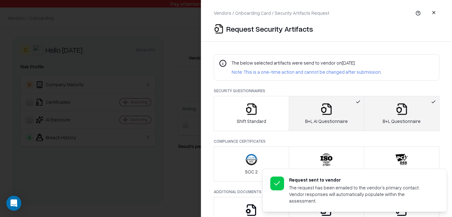 This screenshot has height=217, width=452. I want to click on button: B+L AI Questionnaire, so click(326, 114).